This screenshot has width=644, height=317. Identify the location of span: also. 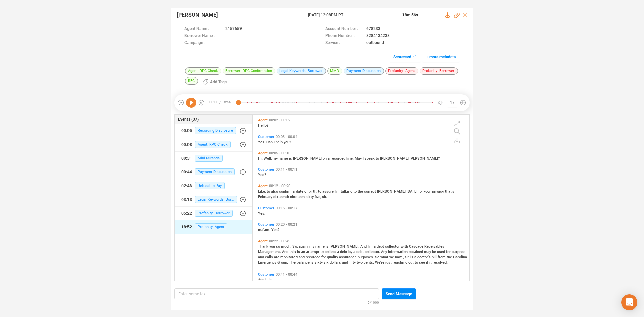
(275, 191).